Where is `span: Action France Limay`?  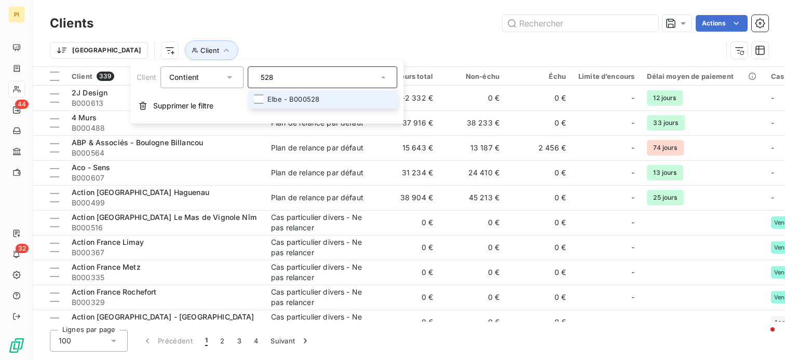 span: Action France Limay is located at coordinates (107, 242).